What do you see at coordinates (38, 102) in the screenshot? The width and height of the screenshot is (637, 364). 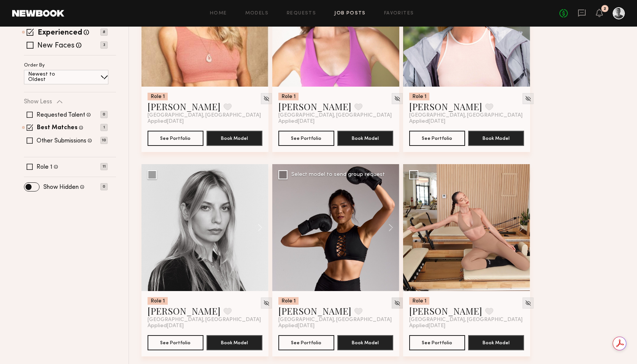 I see `p: Show Less` at bounding box center [38, 102].